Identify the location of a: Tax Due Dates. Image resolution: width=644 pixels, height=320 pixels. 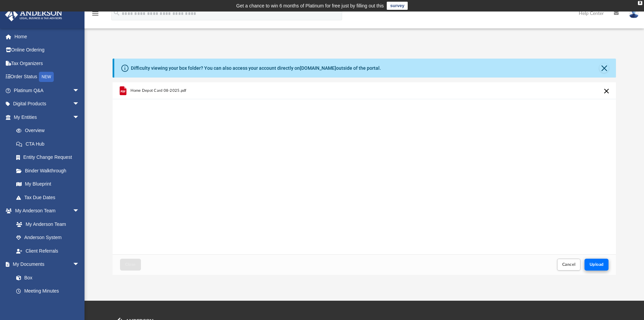
(49, 197).